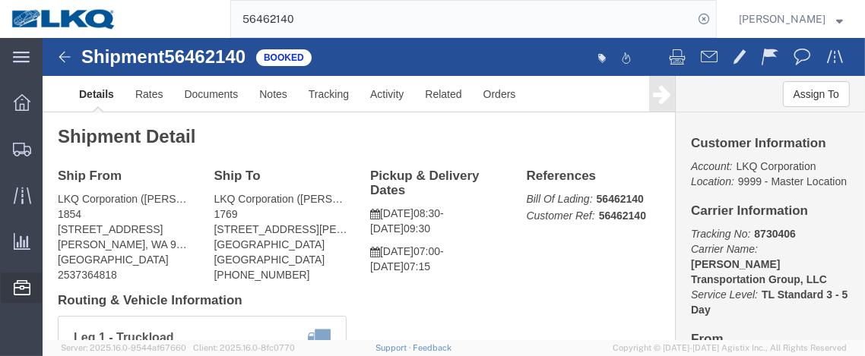 The height and width of the screenshot is (356, 865). Describe the element at coordinates (432, 348) in the screenshot. I see `a: Feedback` at that location.